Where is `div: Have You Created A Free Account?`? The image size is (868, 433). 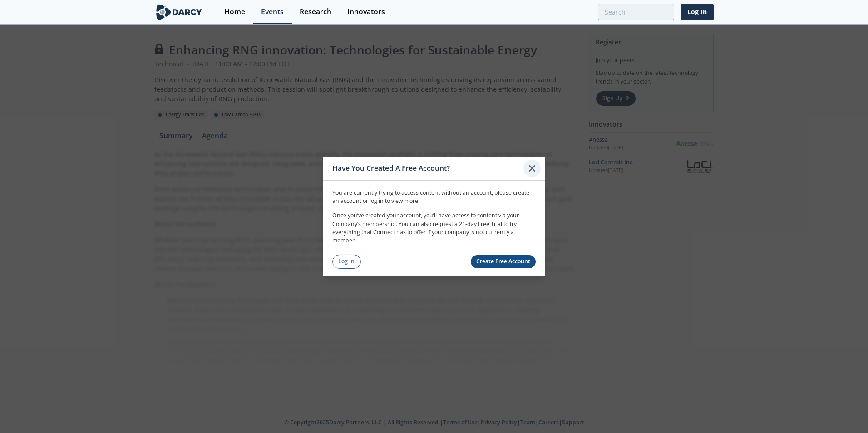 div: Have You Created A Free Account? is located at coordinates (427, 169).